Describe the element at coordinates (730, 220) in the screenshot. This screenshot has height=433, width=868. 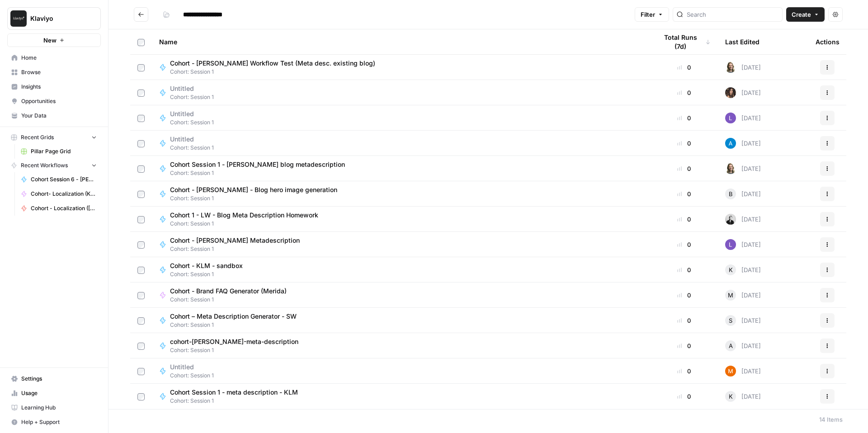
I see `img: agixb8m0qbbcrmfkdsdfmvqkq020` at that location.